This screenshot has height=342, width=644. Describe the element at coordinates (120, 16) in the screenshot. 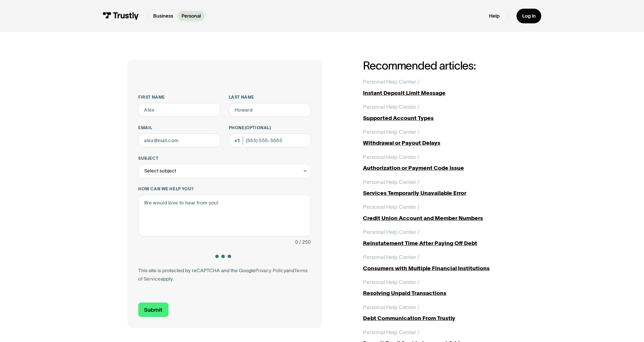

I see `img: Trustly Logo` at that location.